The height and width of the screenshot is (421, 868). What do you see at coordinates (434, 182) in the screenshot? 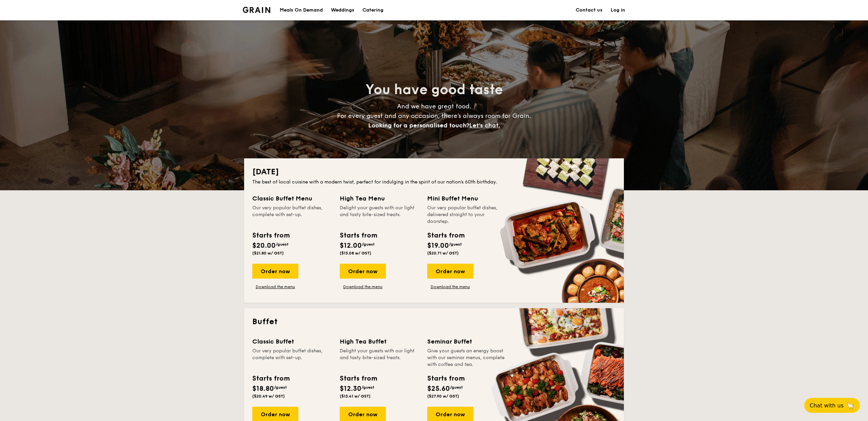
I see `div: The best of local cuisine with a modern twist, perfect for indulging in the spirit of our nation’...` at bounding box center [434, 182].